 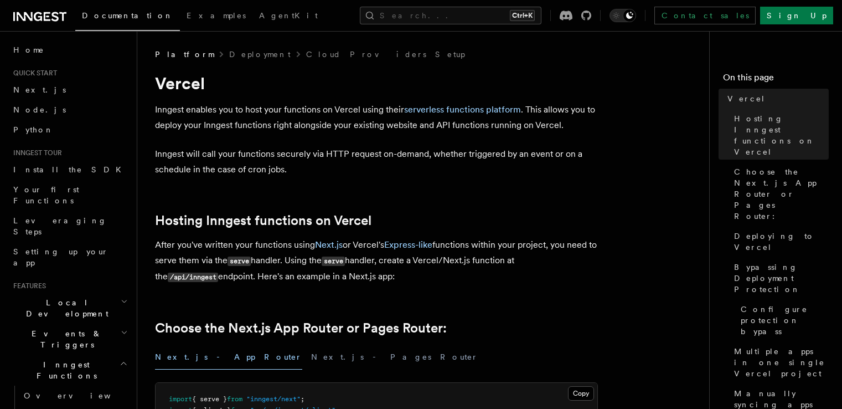 What do you see at coordinates (39, 90) in the screenshot?
I see `span: Next.js` at bounding box center [39, 90].